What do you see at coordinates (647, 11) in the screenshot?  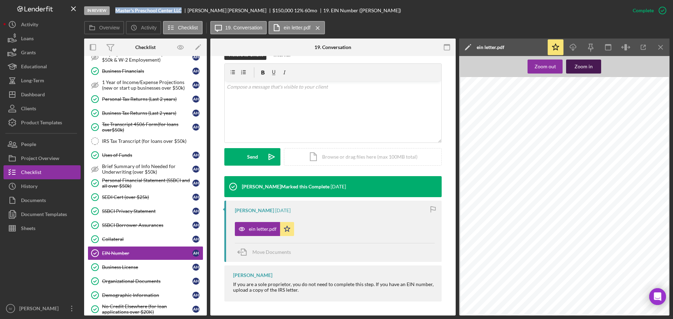 I see `button: Complete` at bounding box center [647, 11].